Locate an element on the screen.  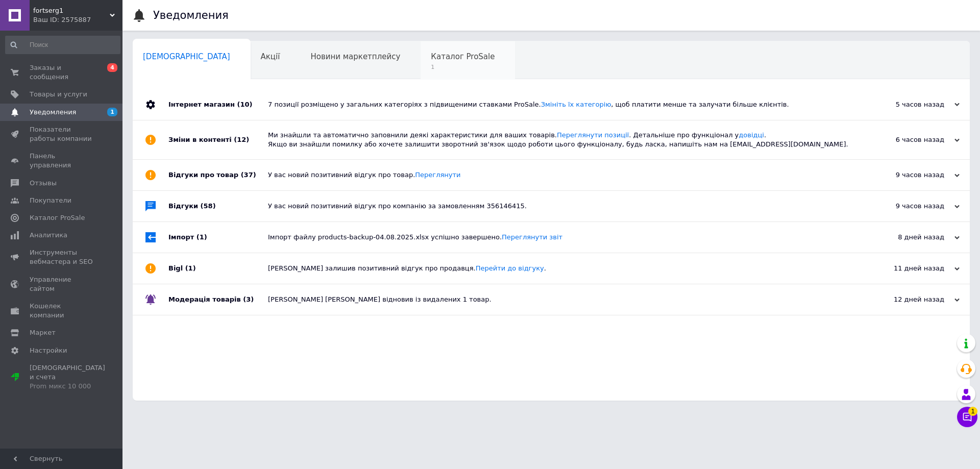
span: (3) is located at coordinates (248, 299).